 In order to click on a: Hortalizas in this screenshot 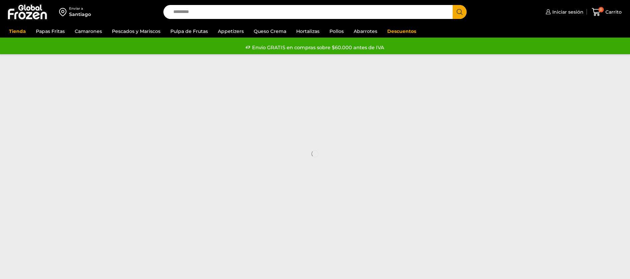, I will do `click(308, 31)`.